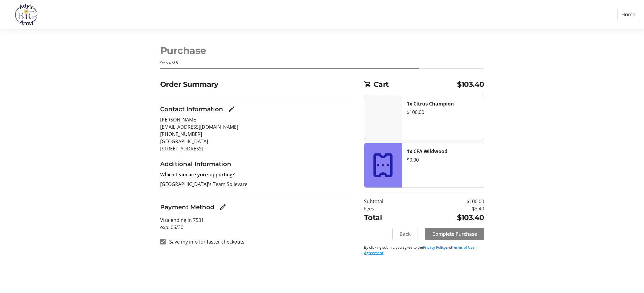 This screenshot has height=293, width=644. What do you see at coordinates (389, 201) in the screenshot?
I see `td: Subtotal` at bounding box center [389, 201].